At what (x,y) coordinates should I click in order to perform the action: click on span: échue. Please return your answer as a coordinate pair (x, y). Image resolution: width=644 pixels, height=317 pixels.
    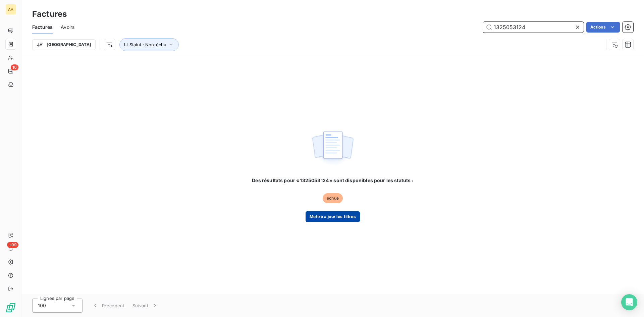
    Looking at the image, I should click on (333, 198).